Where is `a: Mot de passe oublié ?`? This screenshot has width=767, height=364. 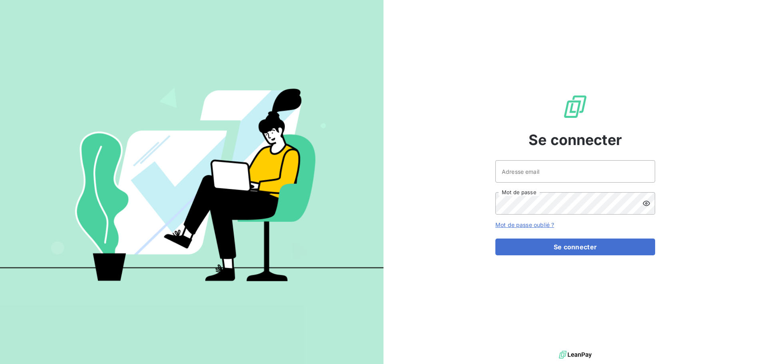 a: Mot de passe oublié ? is located at coordinates (524, 224).